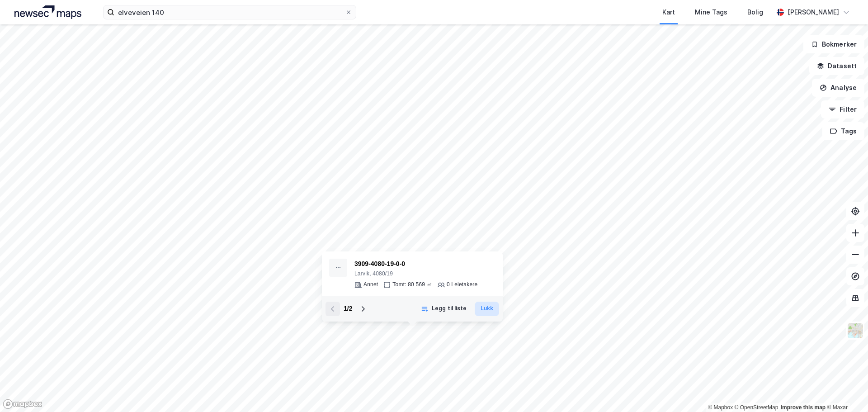 The image size is (868, 412). Describe the element at coordinates (755, 12) in the screenshot. I see `div: Bolig` at that location.